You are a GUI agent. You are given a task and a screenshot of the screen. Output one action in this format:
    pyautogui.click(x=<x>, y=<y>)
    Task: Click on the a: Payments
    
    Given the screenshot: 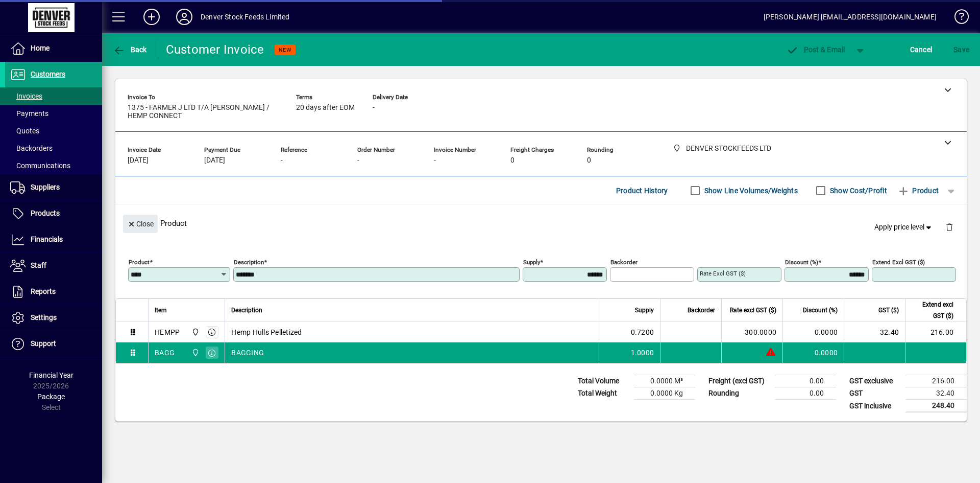 What is the action you would take?
    pyautogui.click(x=53, y=114)
    